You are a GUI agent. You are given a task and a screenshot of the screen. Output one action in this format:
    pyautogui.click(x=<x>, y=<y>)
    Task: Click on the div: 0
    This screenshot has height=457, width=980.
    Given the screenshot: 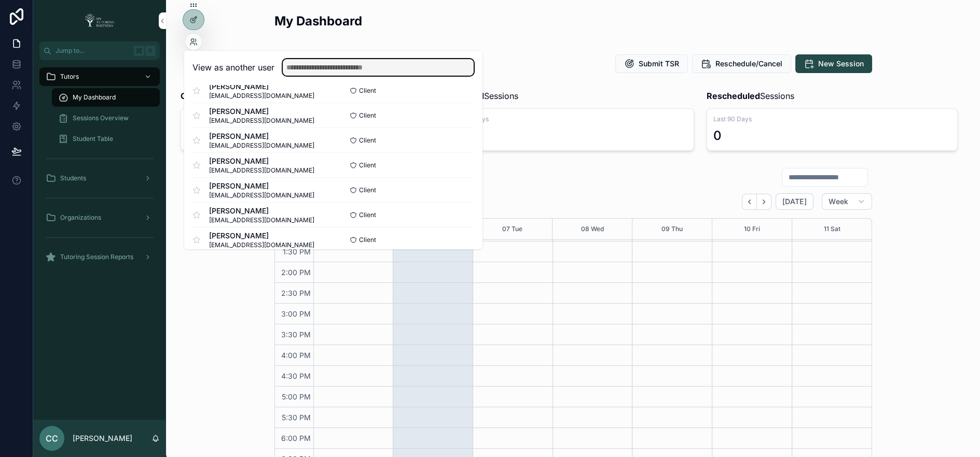 What is the action you would take?
    pyautogui.click(x=717, y=136)
    